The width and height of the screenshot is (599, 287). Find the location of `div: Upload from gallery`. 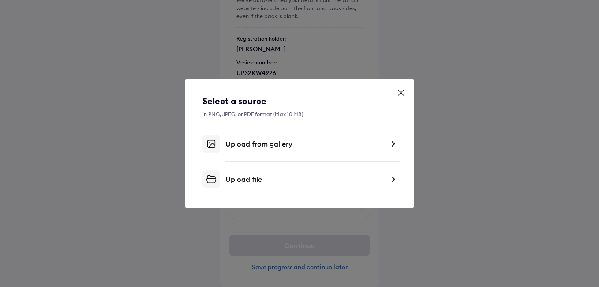

div: Upload from gallery is located at coordinates (305, 144).